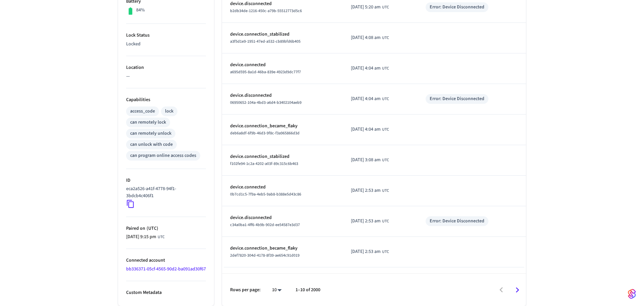 The width and height of the screenshot is (644, 306). I want to click on span: ( UTC ), so click(152, 228).